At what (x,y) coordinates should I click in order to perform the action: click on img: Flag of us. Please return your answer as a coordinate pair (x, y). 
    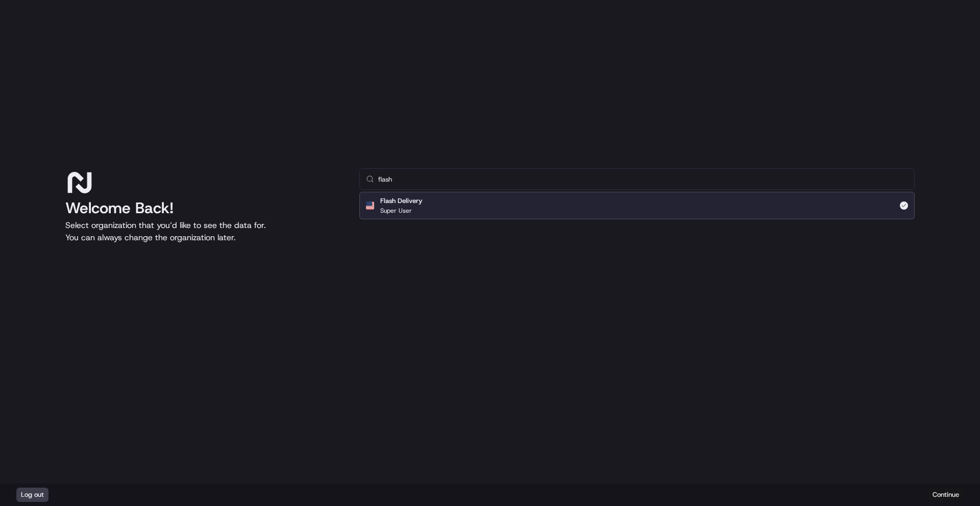
    Looking at the image, I should click on (370, 206).